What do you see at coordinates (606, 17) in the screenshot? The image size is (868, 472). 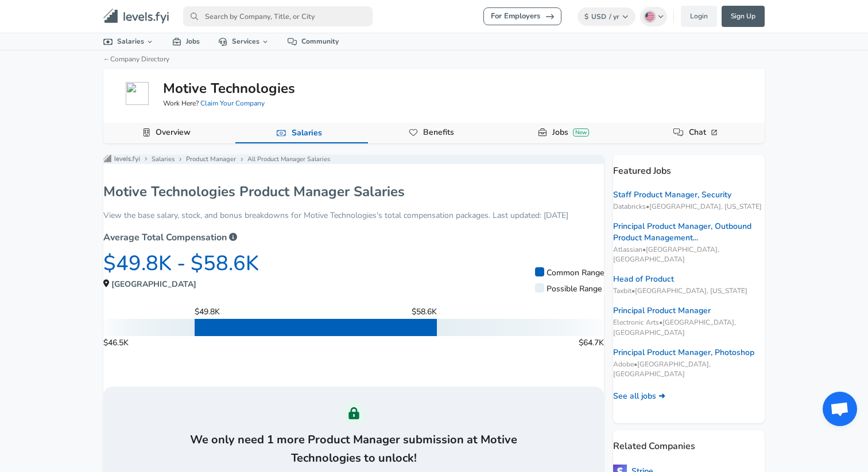 I see `button: $USD/ yr` at bounding box center [606, 17].